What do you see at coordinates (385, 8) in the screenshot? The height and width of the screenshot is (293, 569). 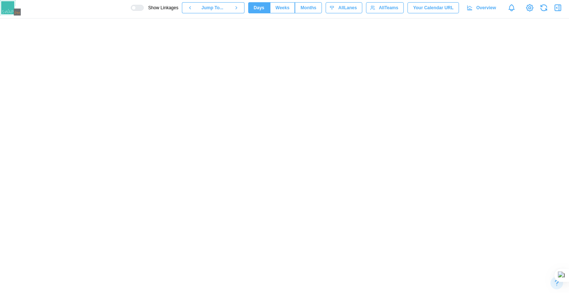 I see `button: AllTeams` at bounding box center [385, 8].